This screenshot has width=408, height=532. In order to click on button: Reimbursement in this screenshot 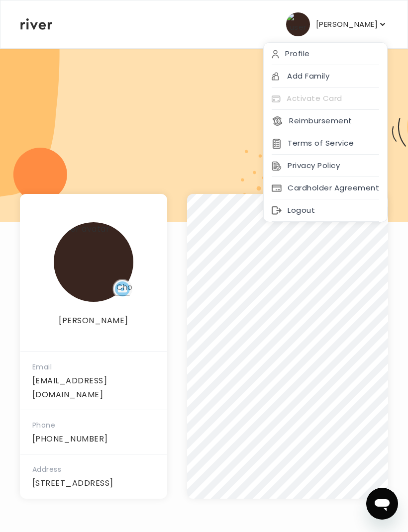, I will do `click(311, 121)`.